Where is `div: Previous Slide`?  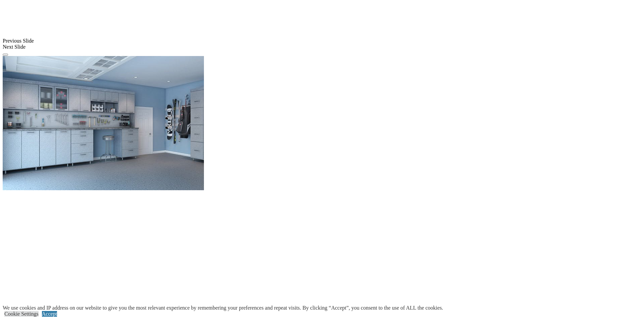 div: Previous Slide is located at coordinates (322, 41).